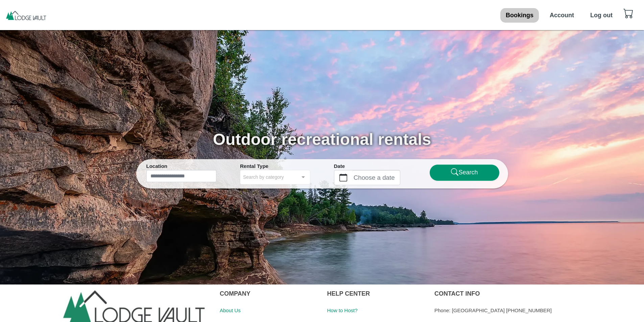  Describe the element at coordinates (562, 15) in the screenshot. I see `b: Account` at that location.